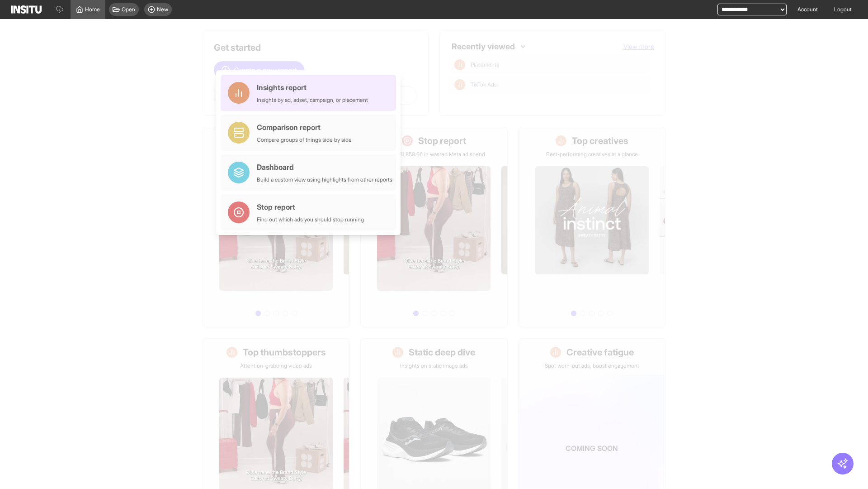 Image resolution: width=868 pixels, height=489 pixels. What do you see at coordinates (325, 179) in the screenshot?
I see `div: Build a custom view using highlights from other reports` at bounding box center [325, 179].